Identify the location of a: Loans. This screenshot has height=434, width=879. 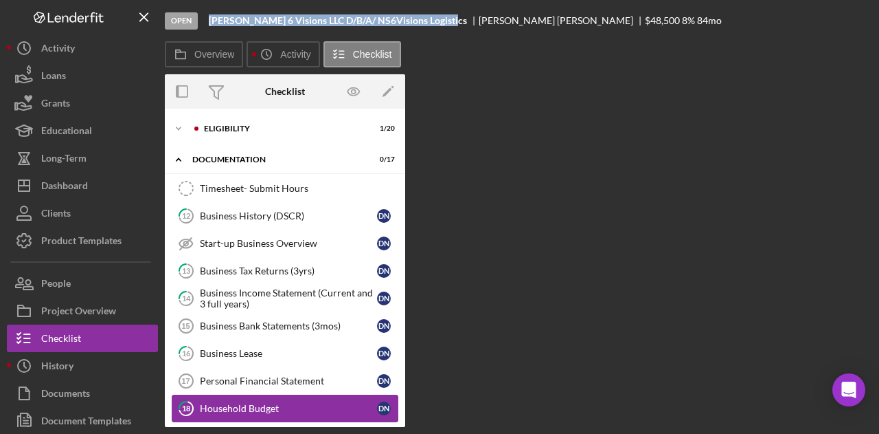
(82, 76).